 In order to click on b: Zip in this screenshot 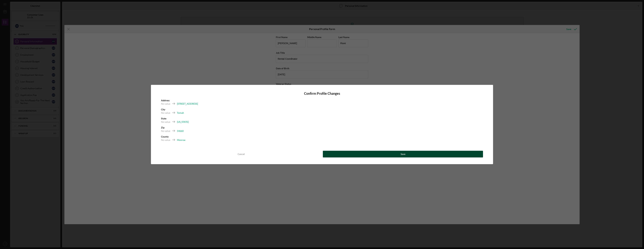, I will do `click(163, 127)`.